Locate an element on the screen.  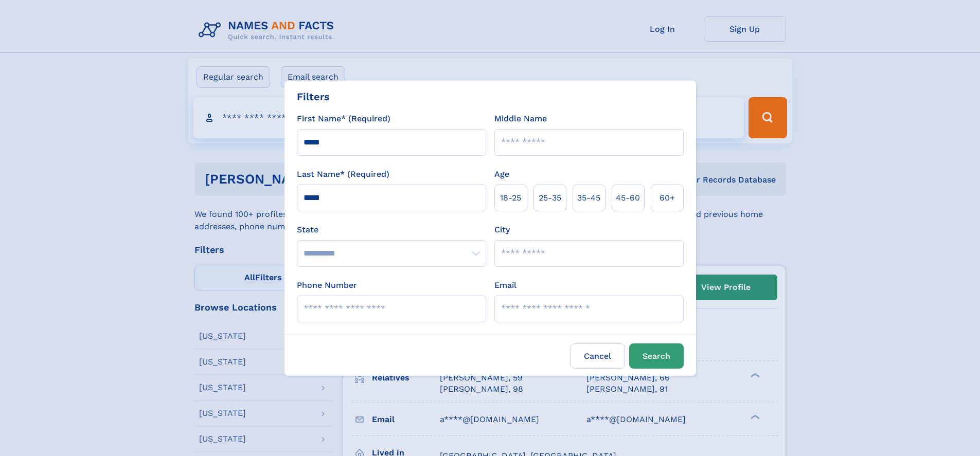
label: Cancel is located at coordinates (598, 356).